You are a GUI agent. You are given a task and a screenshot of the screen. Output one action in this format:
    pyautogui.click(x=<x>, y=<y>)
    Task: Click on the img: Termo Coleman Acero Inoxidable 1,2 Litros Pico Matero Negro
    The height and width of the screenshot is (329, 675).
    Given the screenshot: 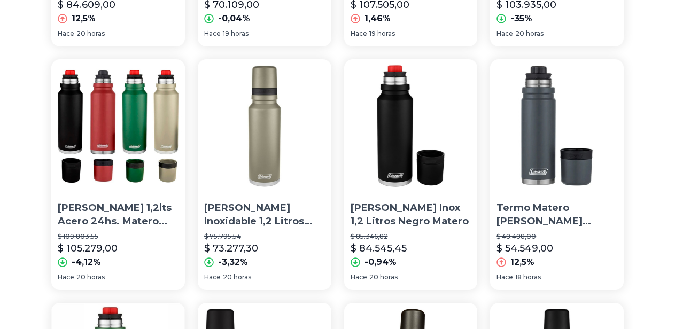 What is the action you would take?
    pyautogui.click(x=265, y=126)
    